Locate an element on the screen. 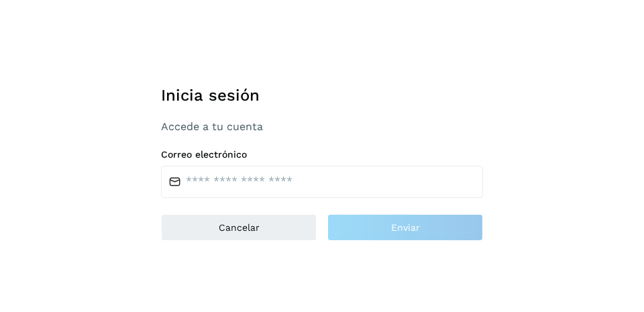 The height and width of the screenshot is (312, 644). p: Accede a tu cuenta is located at coordinates (322, 126).